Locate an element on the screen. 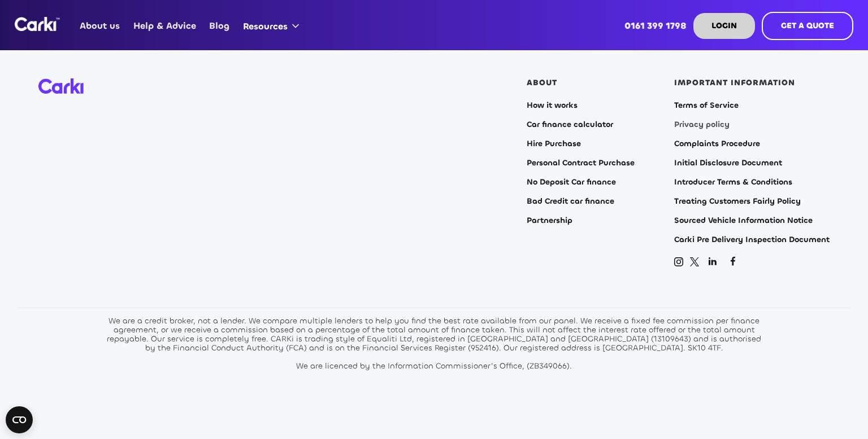  a: Bad Credit car finance is located at coordinates (570, 201).